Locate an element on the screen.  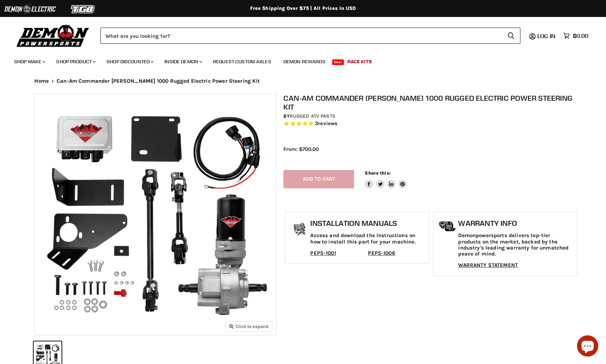
span: Log in is located at coordinates (546, 36).